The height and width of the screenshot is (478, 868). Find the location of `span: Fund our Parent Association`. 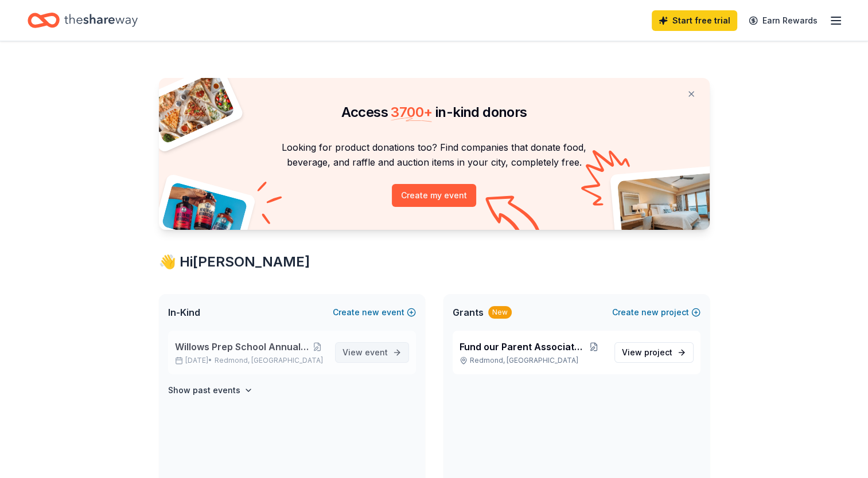

span: Fund our Parent Association is located at coordinates (522, 347).